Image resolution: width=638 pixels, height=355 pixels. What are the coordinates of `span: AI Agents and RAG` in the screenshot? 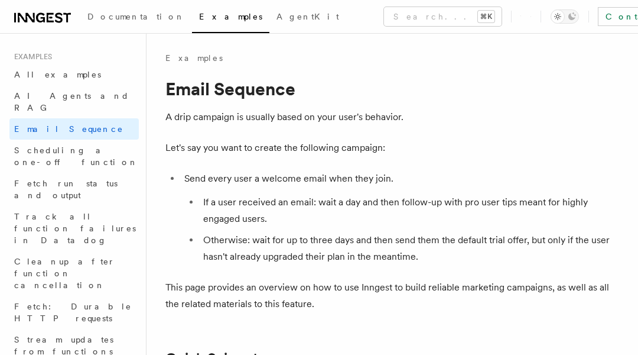 It's located at (71, 102).